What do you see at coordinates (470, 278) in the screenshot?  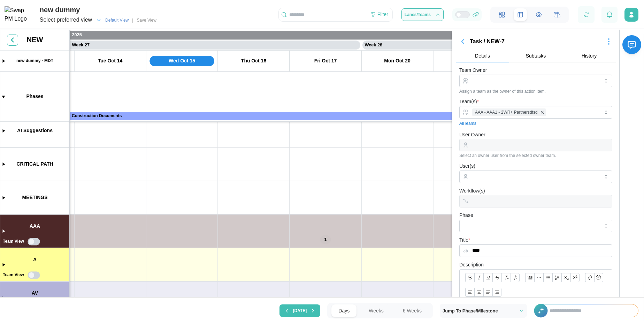 I see `button: Bold` at bounding box center [470, 278].